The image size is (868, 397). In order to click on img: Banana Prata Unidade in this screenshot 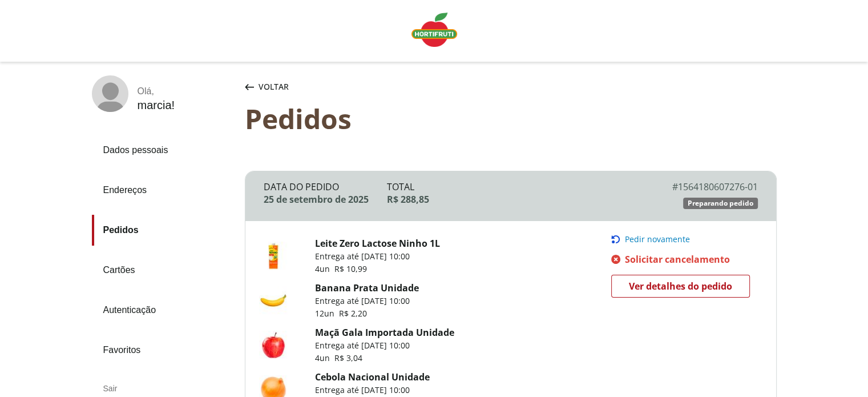, I will do `click(274, 300)`.